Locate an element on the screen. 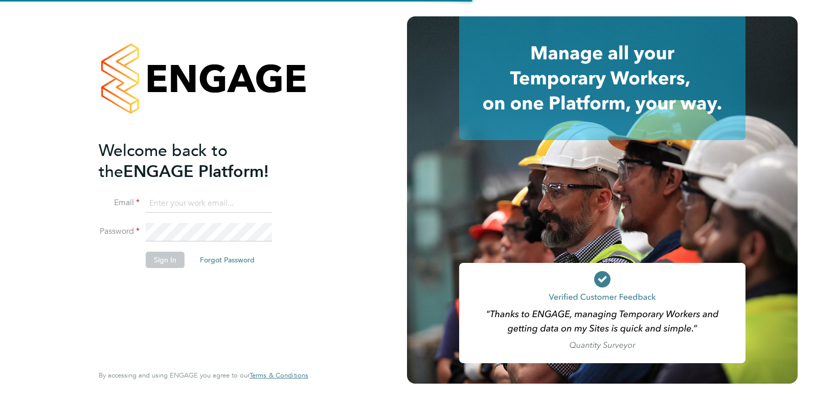  h2: ENGAGE Platform! is located at coordinates (198, 161).